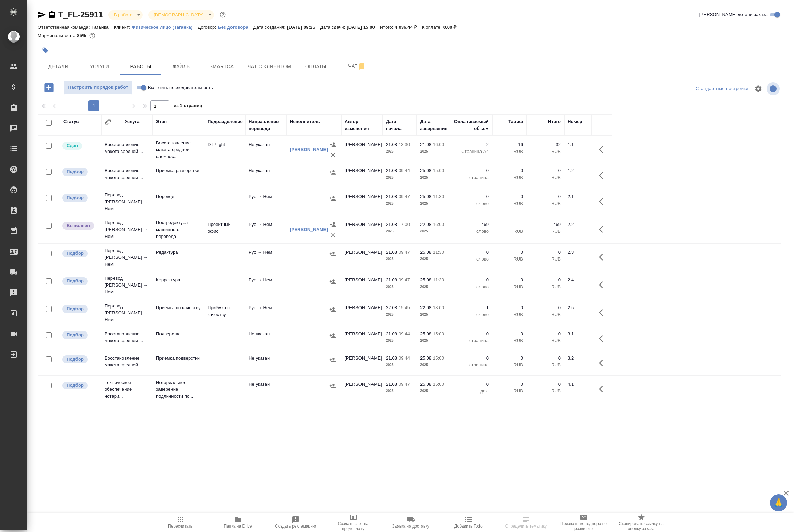 This screenshot has width=794, height=532. I want to click on button: 501.00 RUB;, so click(92, 36).